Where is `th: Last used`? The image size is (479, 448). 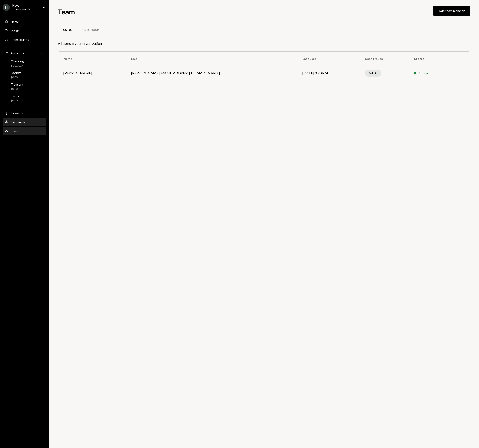 th: Last used is located at coordinates (328, 59).